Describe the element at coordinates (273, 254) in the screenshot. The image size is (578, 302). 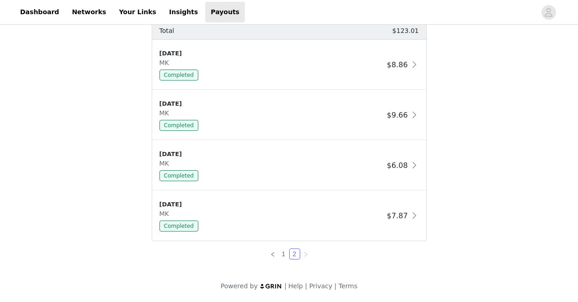
I see `i: icon: left` at that location.